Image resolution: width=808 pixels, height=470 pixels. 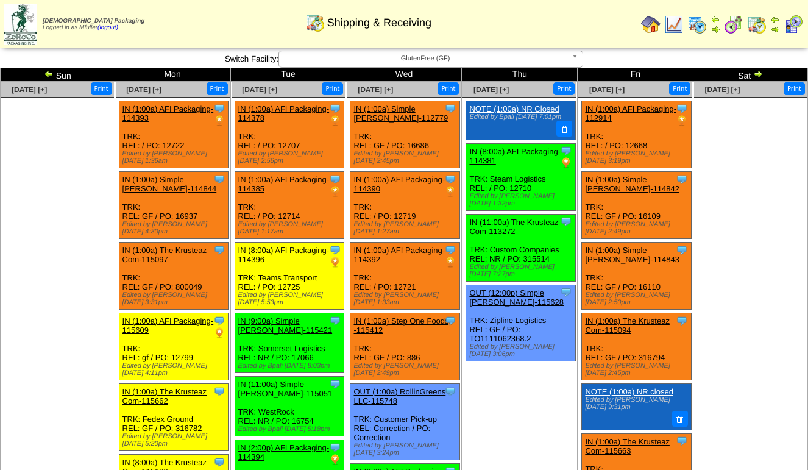 I want to click on a: IN (1:00a) AFI Packaging-114392, so click(x=399, y=255).